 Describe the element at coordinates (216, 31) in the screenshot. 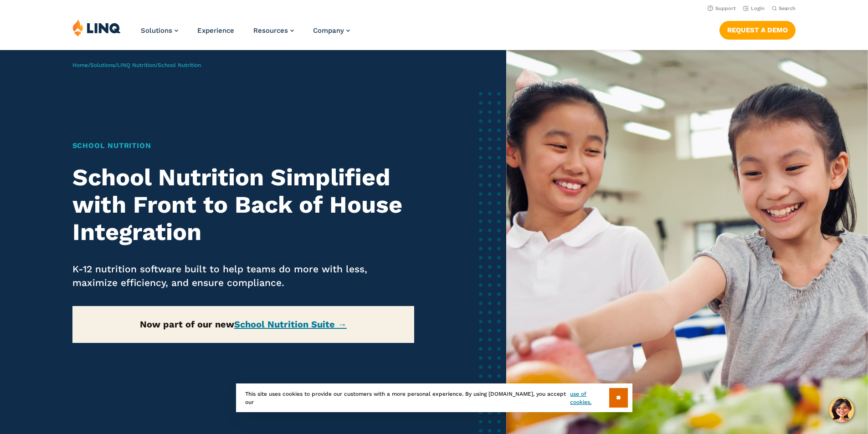

I see `span: Experience` at that location.